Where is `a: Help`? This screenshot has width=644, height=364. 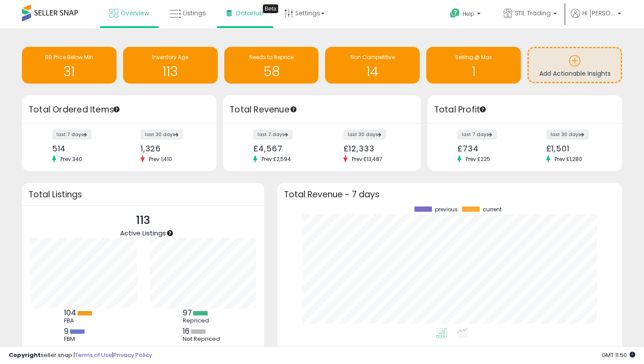 a: Help is located at coordinates (466, 15).